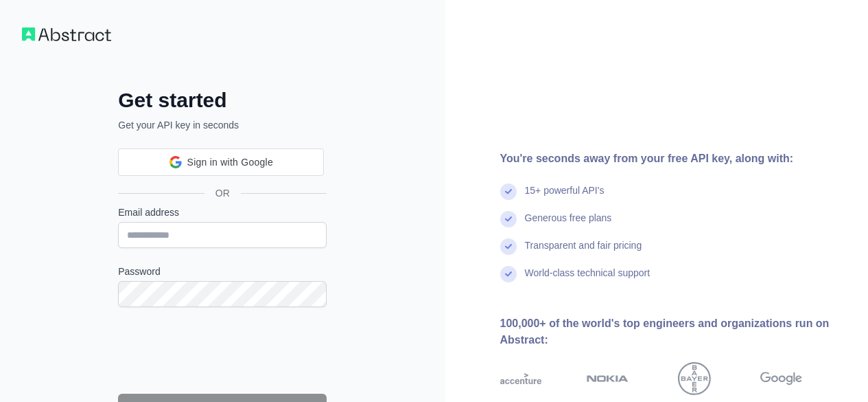 Image resolution: width=868 pixels, height=402 pixels. Describe the element at coordinates (220, 162) in the screenshot. I see `div: Sign in with Google` at that location.